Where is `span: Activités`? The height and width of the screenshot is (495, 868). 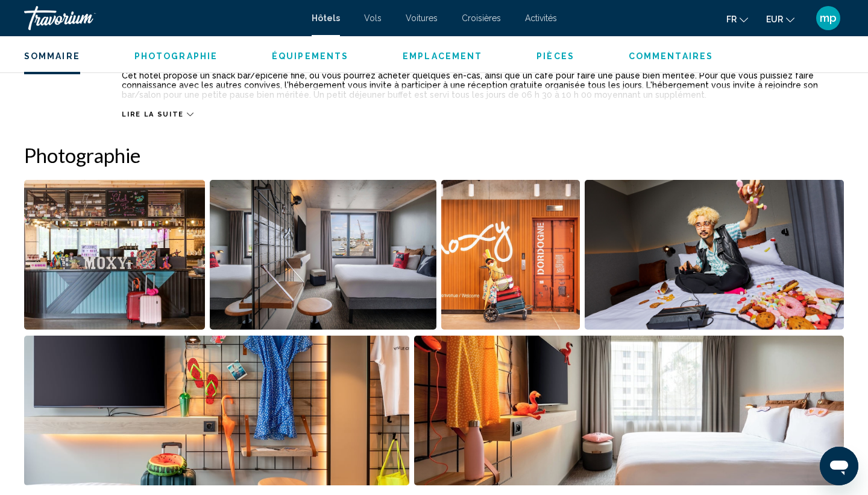
span: Activités is located at coordinates (541, 18).